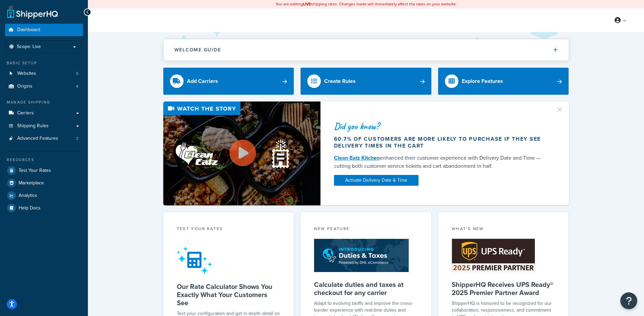 This screenshot has width=644, height=316. I want to click on a: Analytics, so click(44, 196).